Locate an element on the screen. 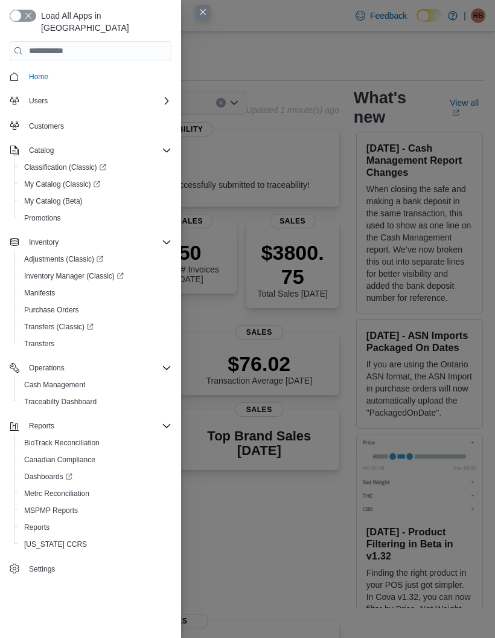 Image resolution: width=495 pixels, height=638 pixels. button: Home is located at coordinates (91, 76).